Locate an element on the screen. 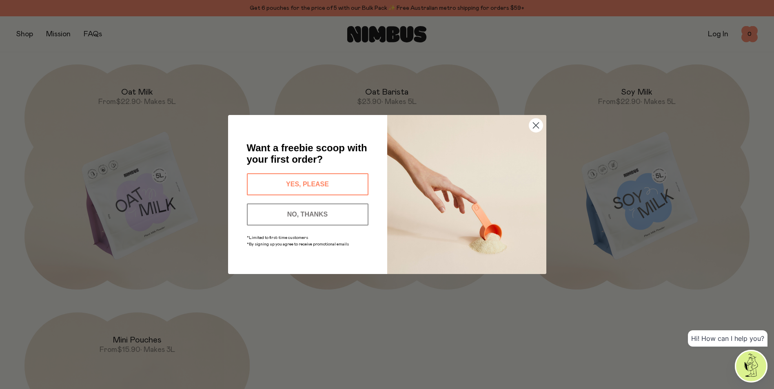  span: Want a freebie scoop with your first order? is located at coordinates (307, 153).